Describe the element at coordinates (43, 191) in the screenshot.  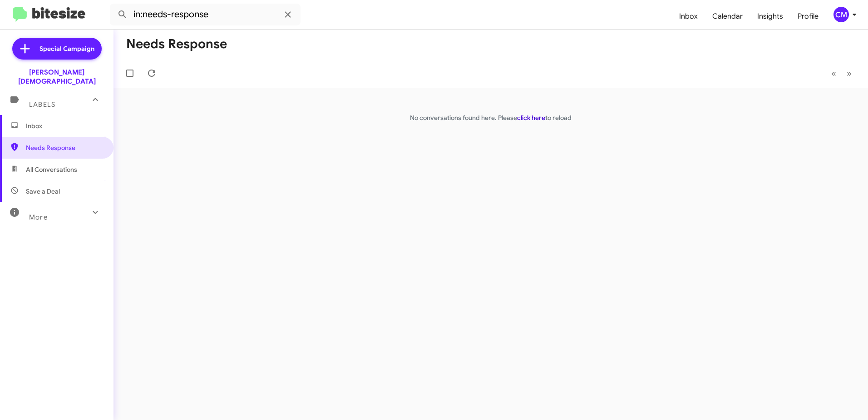
I see `span: Save a Deal` at that location.